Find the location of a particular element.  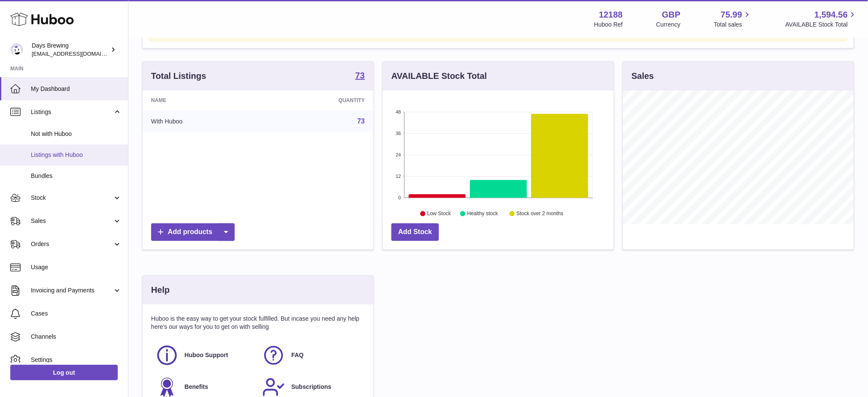

div: Days Brewing is located at coordinates (70, 50).